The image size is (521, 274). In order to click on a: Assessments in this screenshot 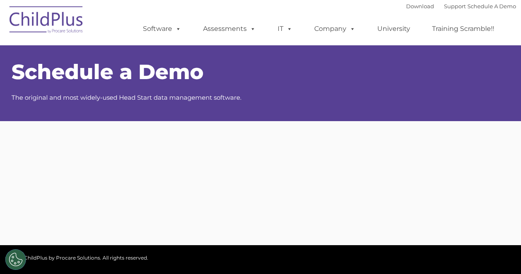, I will do `click(229, 29)`.